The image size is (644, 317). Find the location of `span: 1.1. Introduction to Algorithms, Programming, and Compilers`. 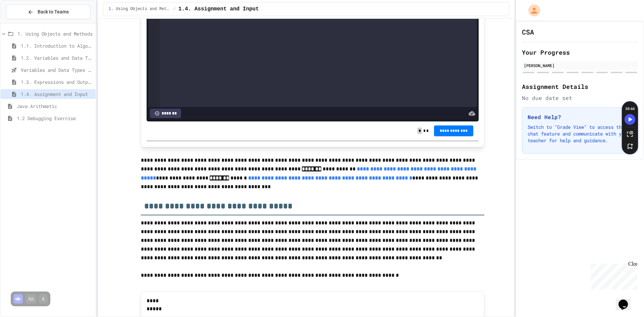

span: 1.1. Introduction to Algorithms, Programming, and Compilers is located at coordinates (57, 46).